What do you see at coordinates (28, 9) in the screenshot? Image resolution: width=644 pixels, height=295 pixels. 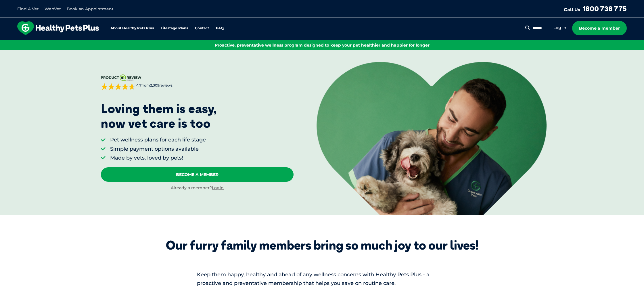 I see `a: Find A Vet` at bounding box center [28, 9].